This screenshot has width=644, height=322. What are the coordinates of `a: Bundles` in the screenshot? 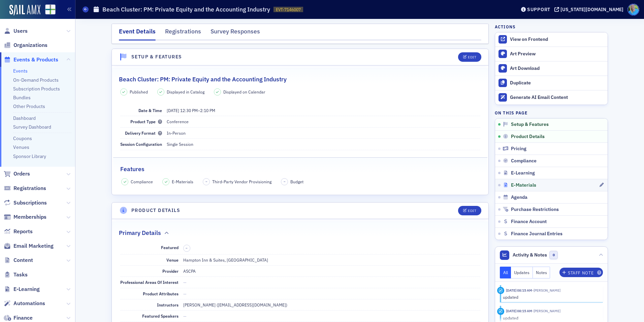 It's located at (22, 98).